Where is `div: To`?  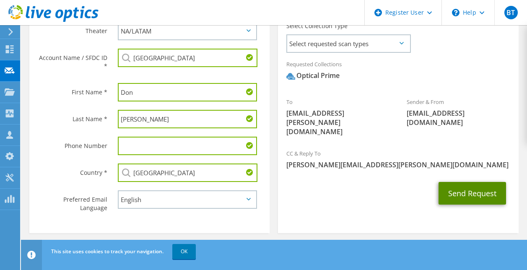
div: To is located at coordinates (338, 117).